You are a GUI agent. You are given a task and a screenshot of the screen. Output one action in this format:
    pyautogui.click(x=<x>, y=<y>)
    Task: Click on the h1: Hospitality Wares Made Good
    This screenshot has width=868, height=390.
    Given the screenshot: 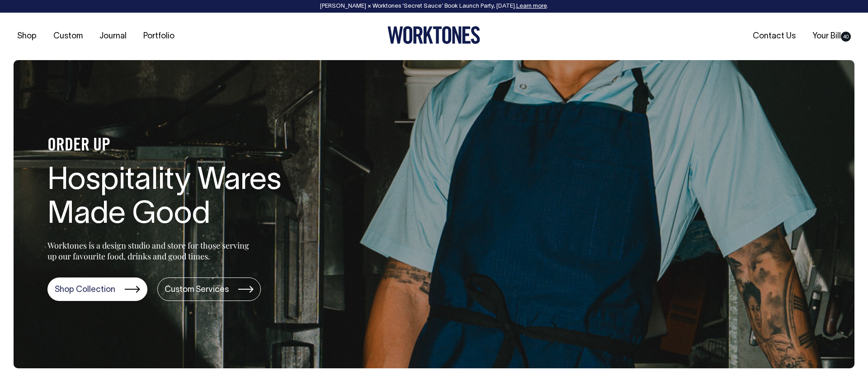 What is the action you would take?
    pyautogui.click(x=192, y=198)
    